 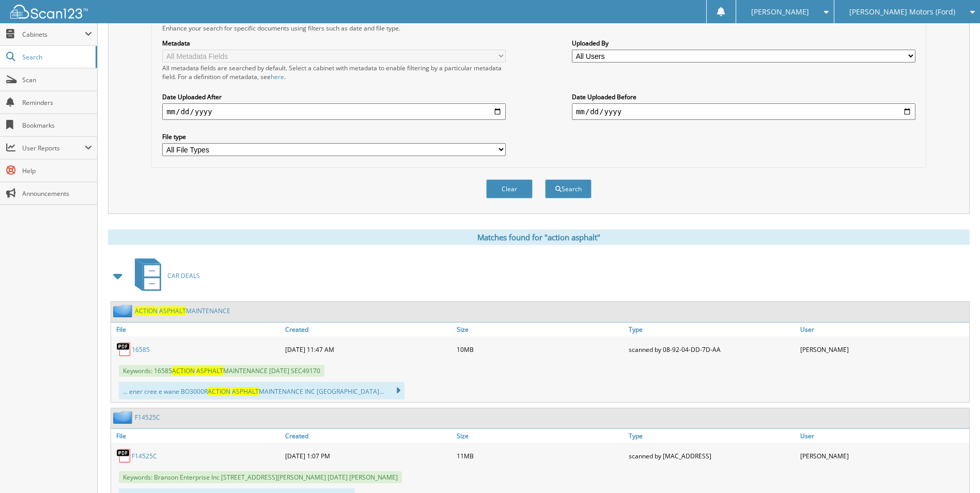 What do you see at coordinates (540, 349) in the screenshot?
I see `div: 10MB` at bounding box center [540, 349].